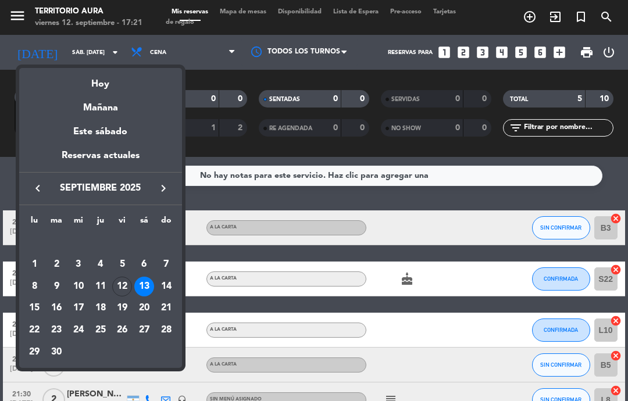 The height and width of the screenshot is (401, 628). I want to click on div: 21, so click(166, 308).